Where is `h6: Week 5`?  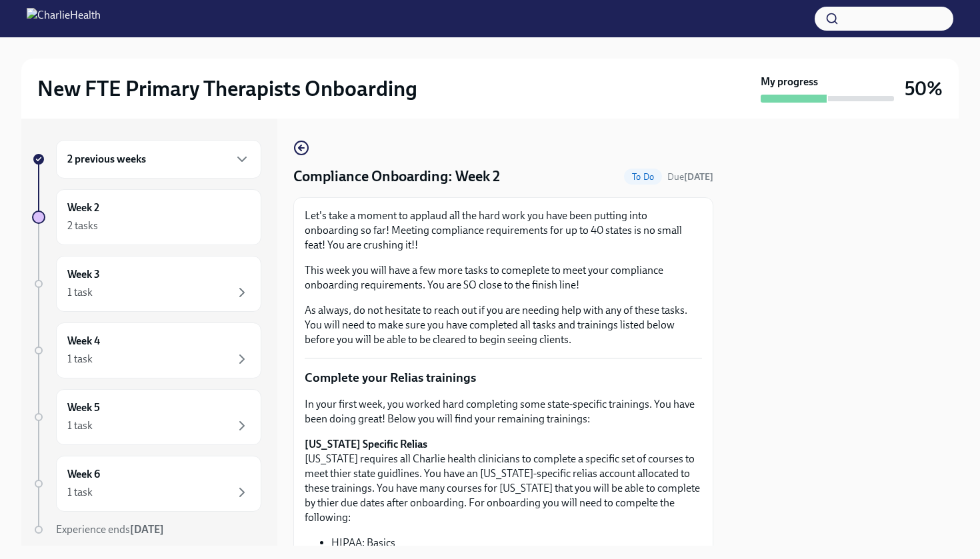 h6: Week 5 is located at coordinates (83, 408).